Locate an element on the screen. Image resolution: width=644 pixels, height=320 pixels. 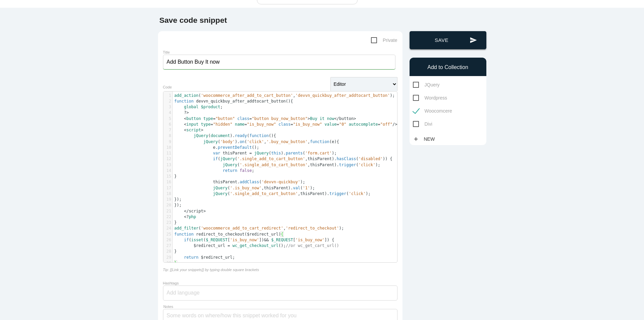
span: "off" is located at coordinates (386, 124).